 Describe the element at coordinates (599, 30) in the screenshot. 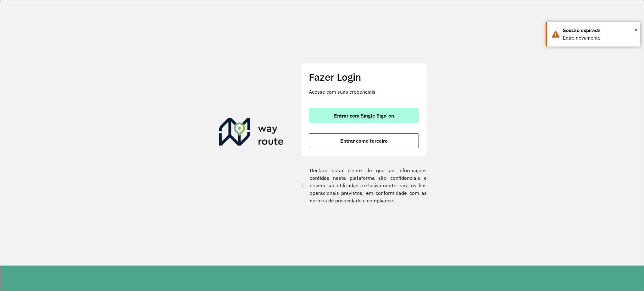

I see `div: Sessão expirada` at that location.